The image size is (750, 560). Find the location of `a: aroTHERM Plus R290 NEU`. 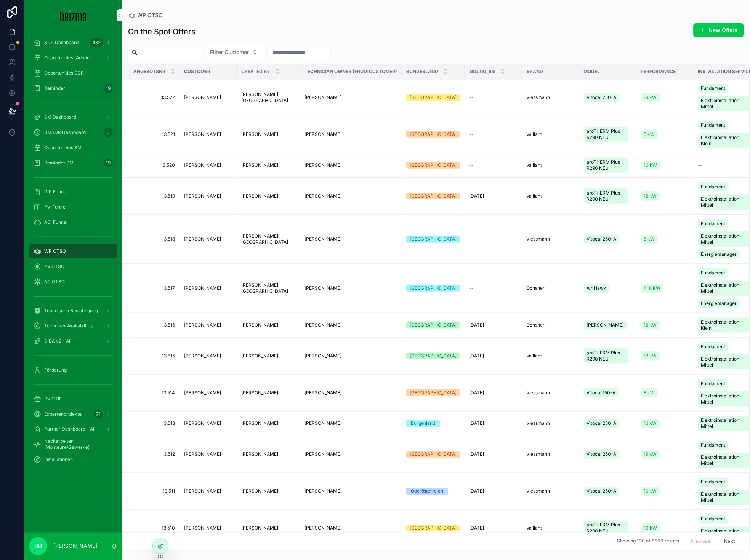

a: aroTHERM Plus R290 NEU is located at coordinates (607, 196).